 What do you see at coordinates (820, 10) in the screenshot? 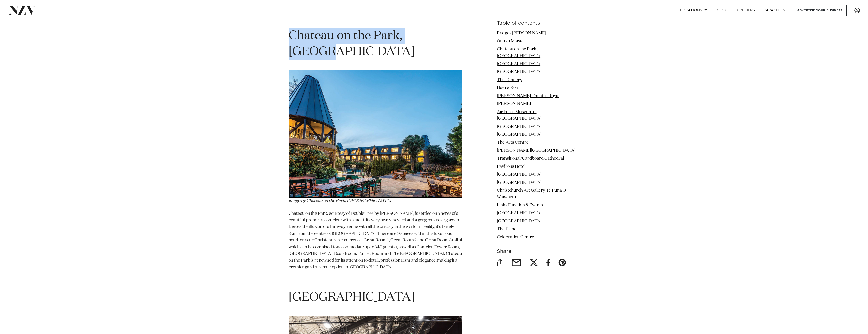
I see `a: Advertise your business` at bounding box center [820, 10].